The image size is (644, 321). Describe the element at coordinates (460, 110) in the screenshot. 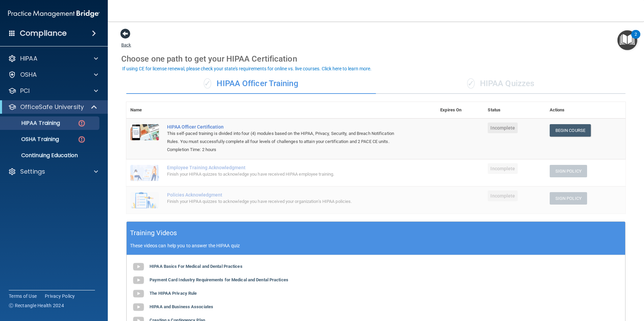

I see `th: Expires On` at that location.